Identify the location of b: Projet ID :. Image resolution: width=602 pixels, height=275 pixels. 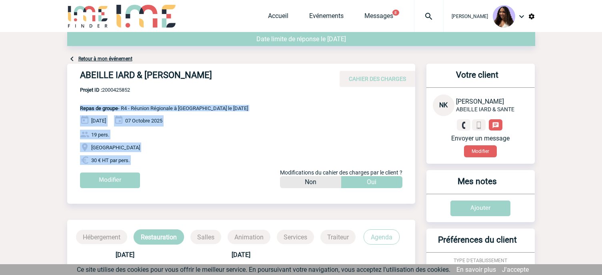
(91, 90).